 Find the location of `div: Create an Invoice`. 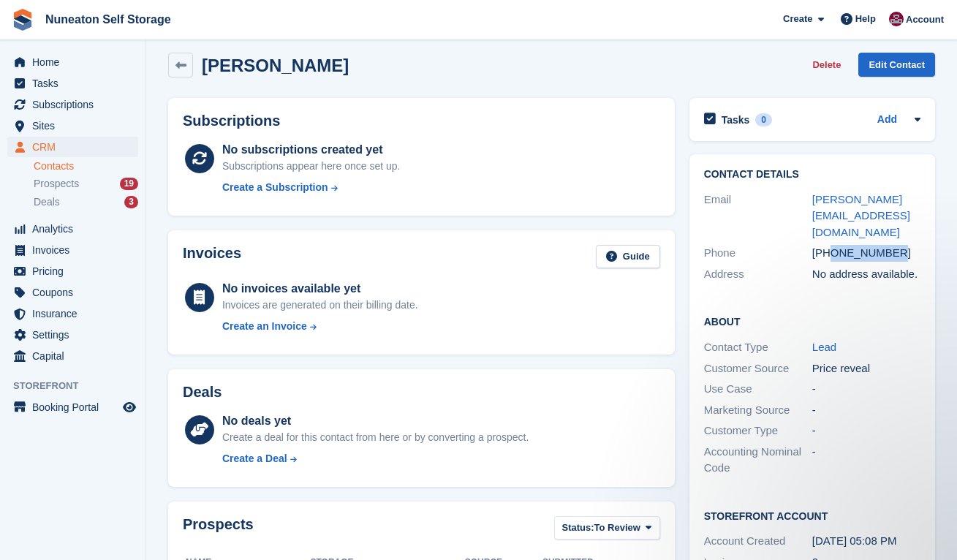

div: Create an Invoice is located at coordinates (265, 326).